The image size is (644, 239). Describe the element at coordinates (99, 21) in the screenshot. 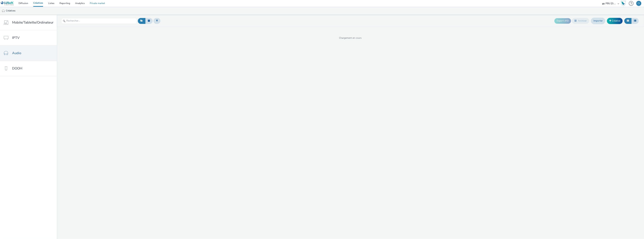

I see `input: Rechercher...` at that location.